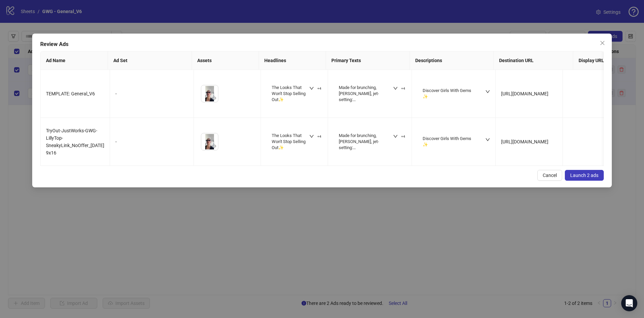 The width and height of the screenshot is (644, 318). Describe the element at coordinates (150, 61) in the screenshot. I see `th: Ad Set` at that location.